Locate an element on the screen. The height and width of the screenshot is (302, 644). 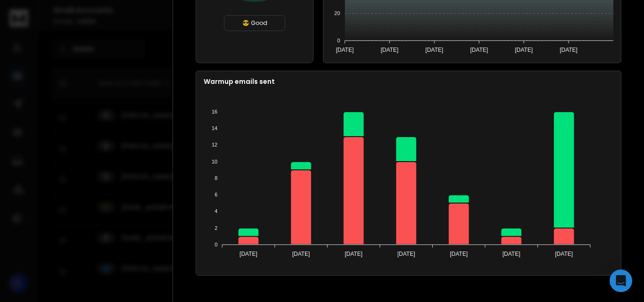
tspan: 14 is located at coordinates (215, 128).